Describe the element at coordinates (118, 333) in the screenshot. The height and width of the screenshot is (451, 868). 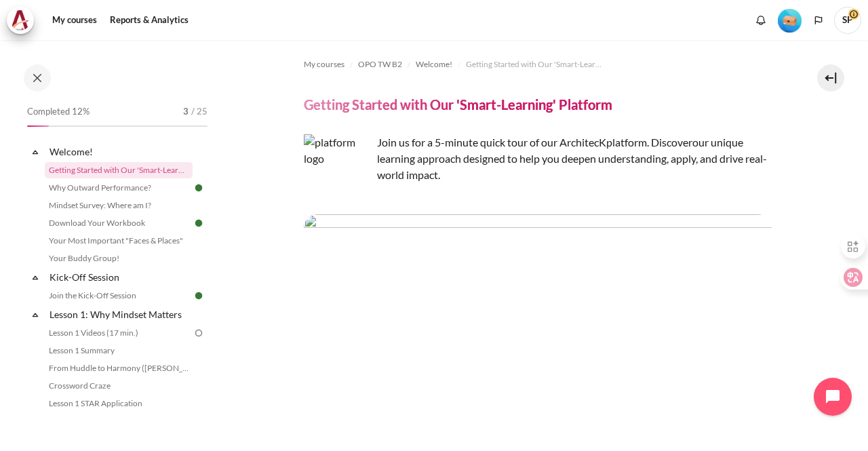
I see `a: Lesson 1 Videos (17 min.)` at that location.